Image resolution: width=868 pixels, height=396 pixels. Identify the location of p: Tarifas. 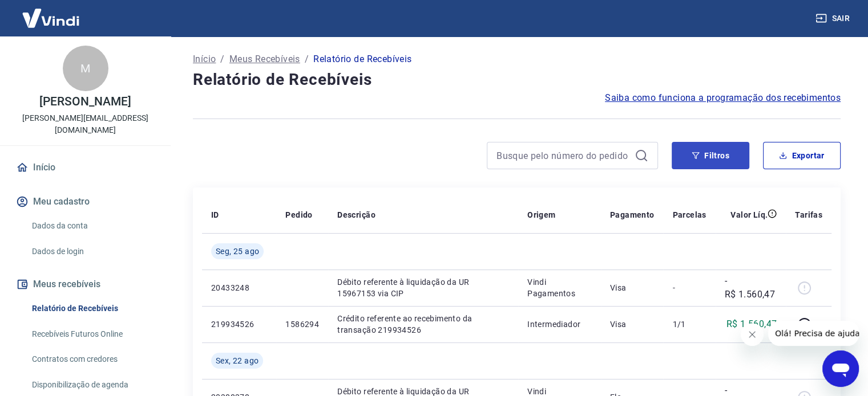
(809, 215).